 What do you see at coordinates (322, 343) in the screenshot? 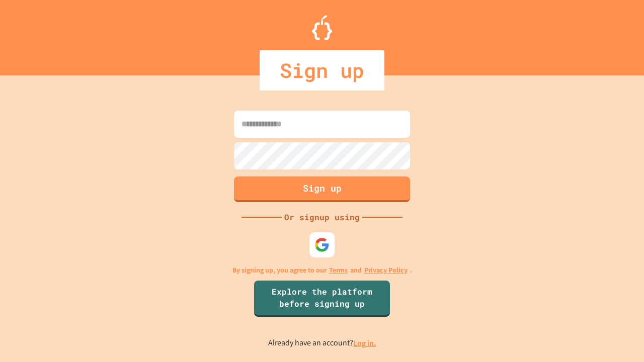
I see `p: Already have an account?` at bounding box center [322, 343].